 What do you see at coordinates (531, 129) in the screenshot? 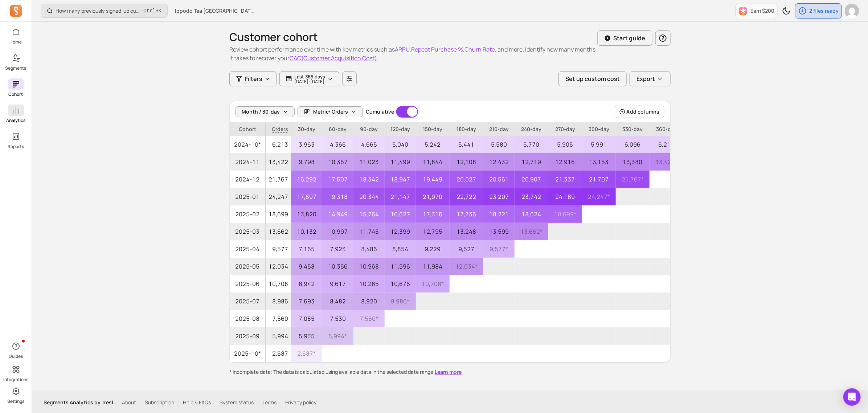
I see `p: 240-day` at bounding box center [531, 129].